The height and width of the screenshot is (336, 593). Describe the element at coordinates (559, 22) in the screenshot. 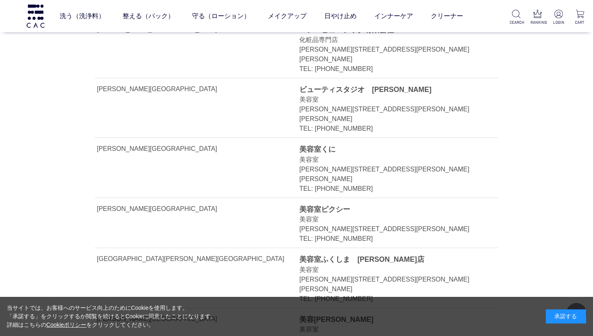

I see `p: LOGIN` at that location.